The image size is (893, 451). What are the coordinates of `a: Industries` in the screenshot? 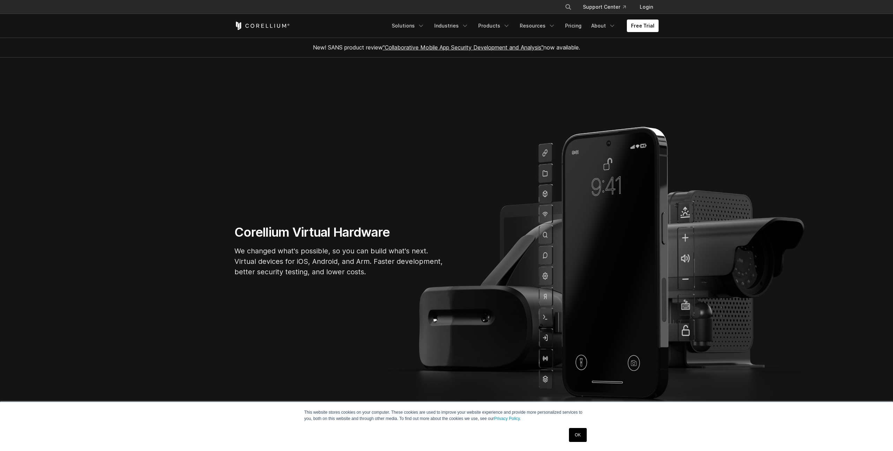 It's located at (451, 26).